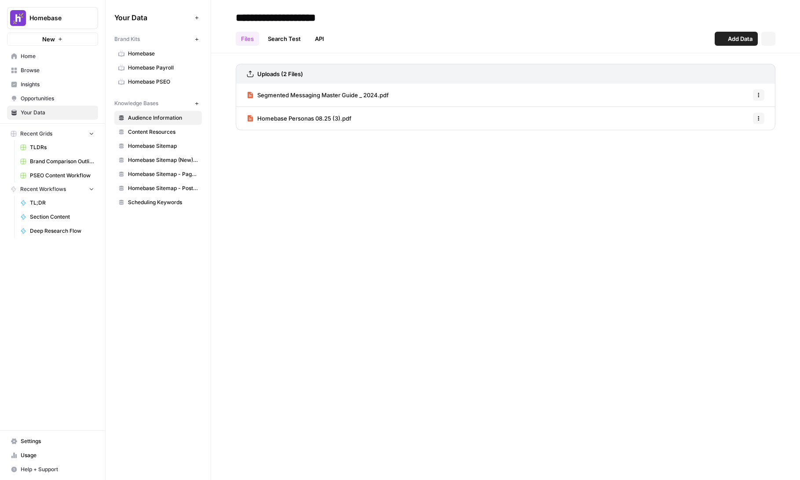 Image resolution: width=800 pixels, height=480 pixels. Describe the element at coordinates (52, 469) in the screenshot. I see `button: Help + Support` at that location.